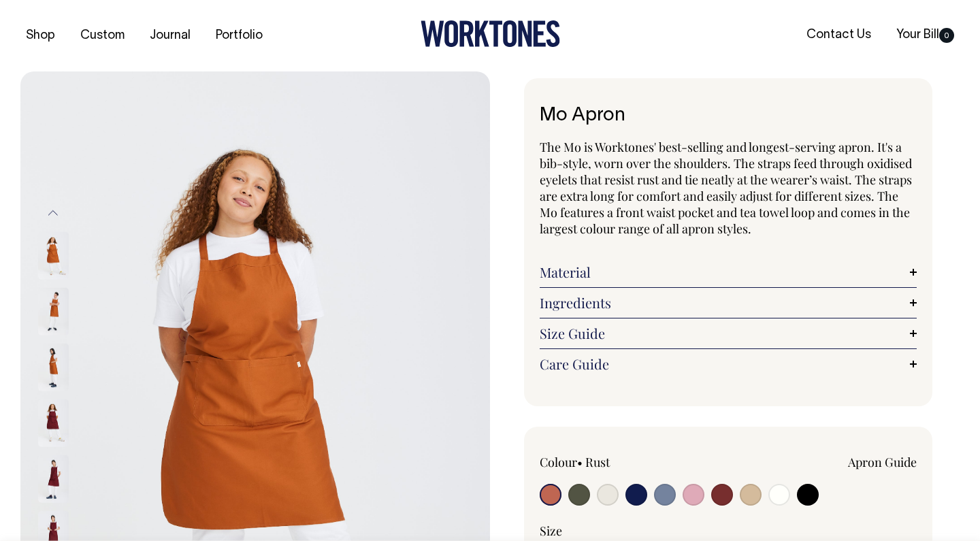 The width and height of the screenshot is (980, 541). What do you see at coordinates (40, 35) in the screenshot?
I see `a: Shop` at bounding box center [40, 35].